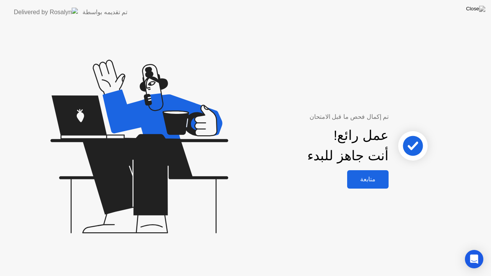 This screenshot has height=276, width=491. I want to click on div: تم إكمال فحص ما قبل الامتحان, so click(309, 117).